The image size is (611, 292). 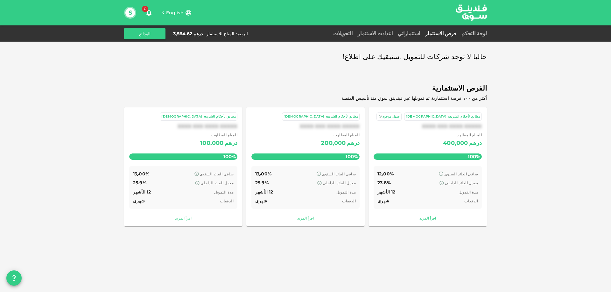 I want to click on div: 100,000, so click(x=212, y=144).